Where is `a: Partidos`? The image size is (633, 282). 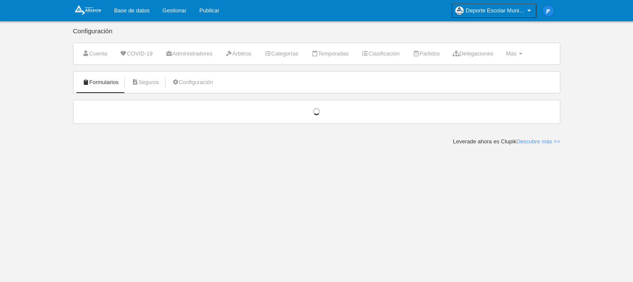 a: Partidos is located at coordinates (426, 54).